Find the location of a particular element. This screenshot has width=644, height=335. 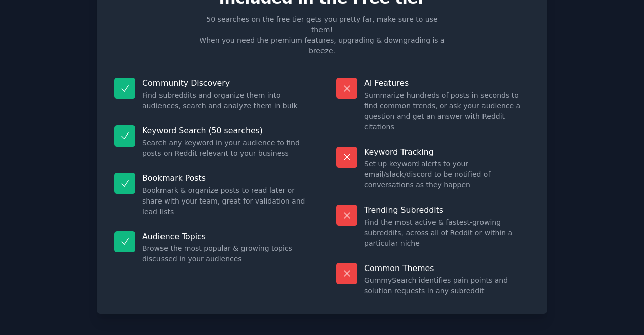

p: Keyword Tracking is located at coordinates (447, 151).